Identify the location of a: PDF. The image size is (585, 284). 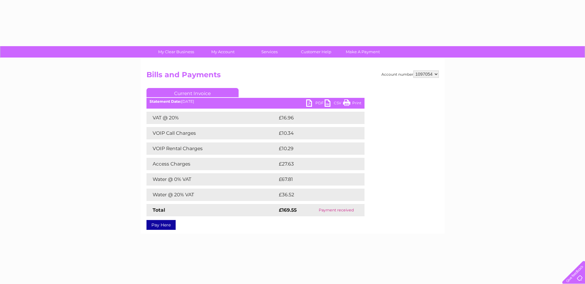
(316, 104).